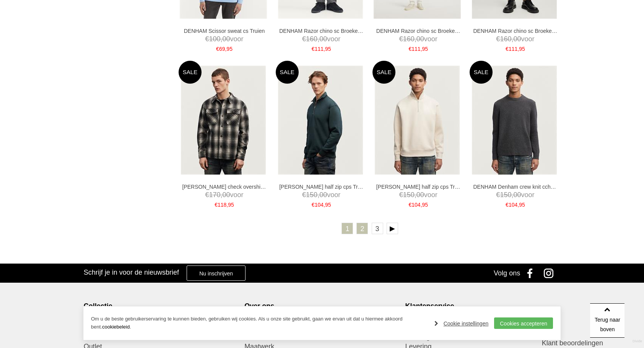 This screenshot has width=644, height=348. Describe the element at coordinates (532, 273) in the screenshot. I see `a: Facebook` at that location.